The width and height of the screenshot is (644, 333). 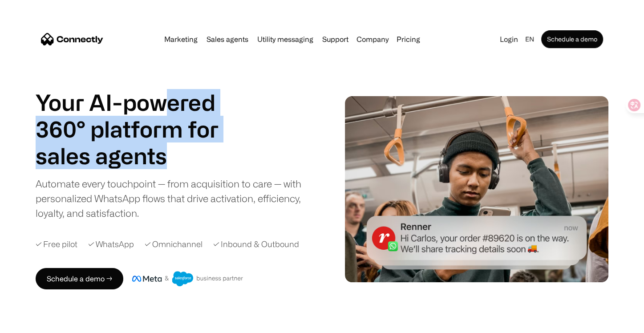 What do you see at coordinates (57, 244) in the screenshot?
I see `div: ✓ Free pilot` at bounding box center [57, 244].